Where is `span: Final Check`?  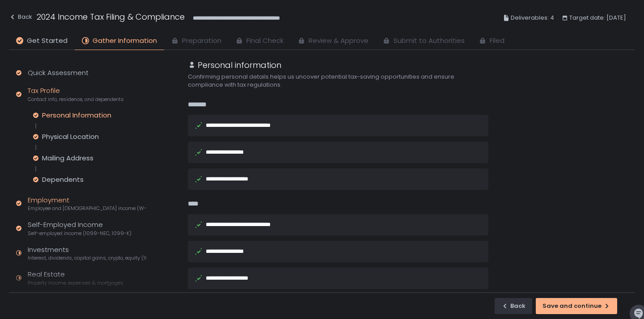
span: Final Check is located at coordinates (265, 40).